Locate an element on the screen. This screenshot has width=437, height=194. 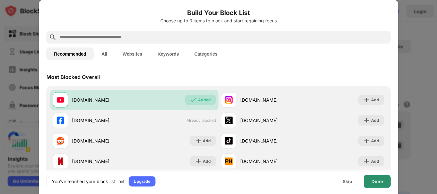
div: Done is located at coordinates (377, 181).